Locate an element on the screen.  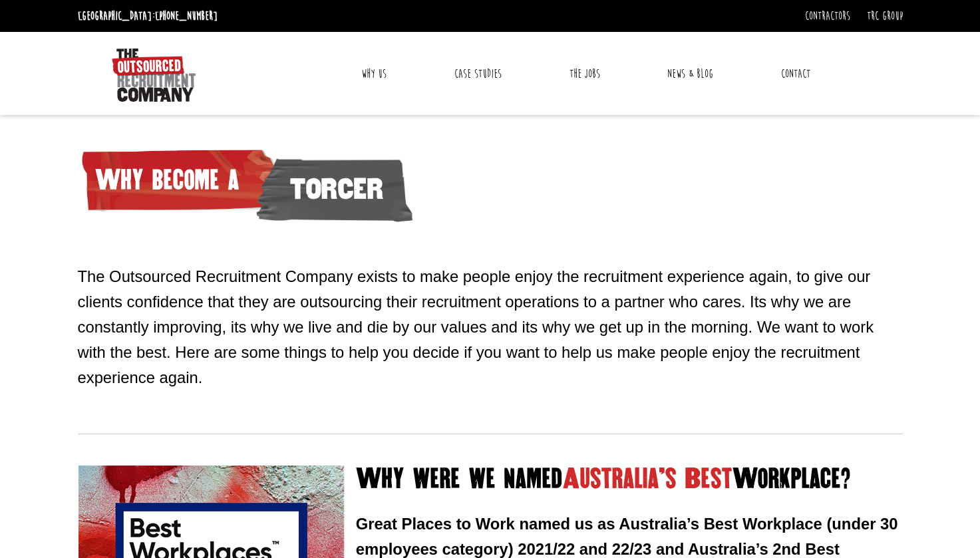
a: Case Studies is located at coordinates (478, 74).